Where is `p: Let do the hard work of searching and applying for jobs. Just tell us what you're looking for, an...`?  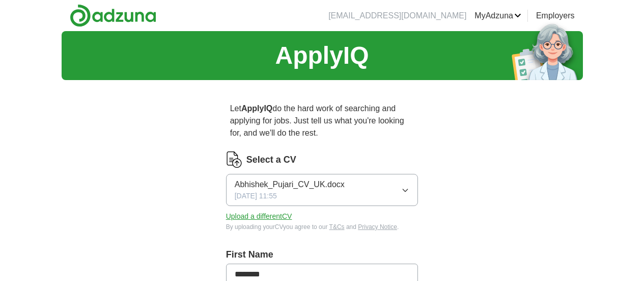 p: Let do the hard work of searching and applying for jobs. Just tell us what you're looking for, an... is located at coordinates (322, 121).